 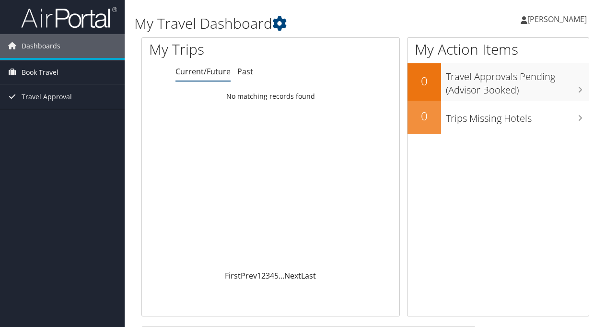 What do you see at coordinates (293, 276) in the screenshot?
I see `a: Next` at bounding box center [293, 276].